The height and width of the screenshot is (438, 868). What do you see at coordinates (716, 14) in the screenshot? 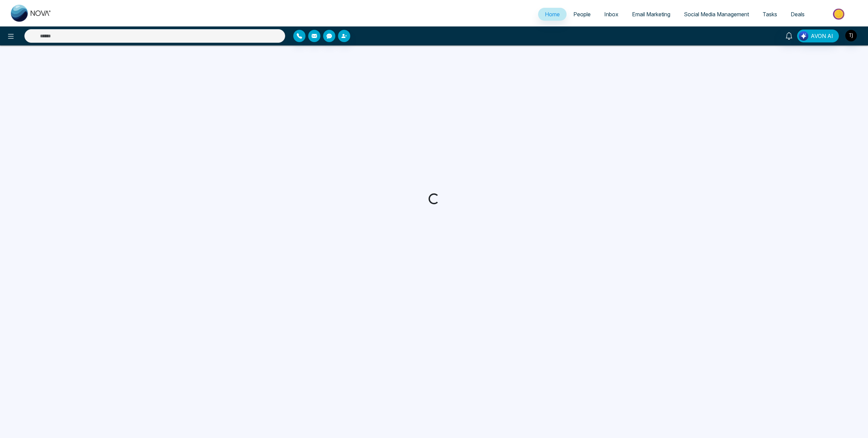
I see `a: Social Media Management` at bounding box center [716, 14].